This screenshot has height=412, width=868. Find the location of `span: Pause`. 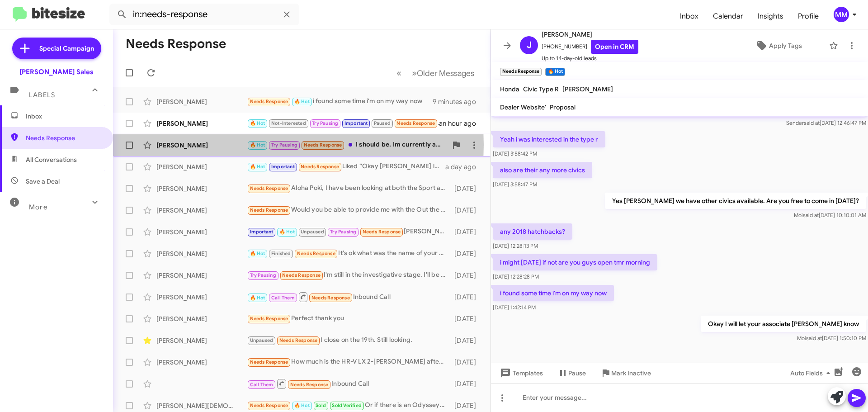

span: Pause is located at coordinates (577, 373).